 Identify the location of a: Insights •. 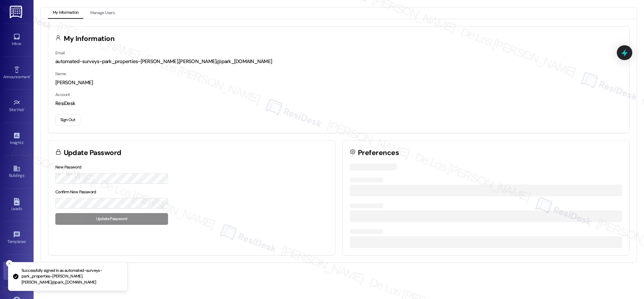
(17, 139).